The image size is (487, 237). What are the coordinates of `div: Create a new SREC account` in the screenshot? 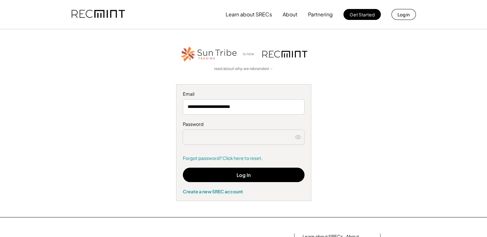 It's located at (244, 192).